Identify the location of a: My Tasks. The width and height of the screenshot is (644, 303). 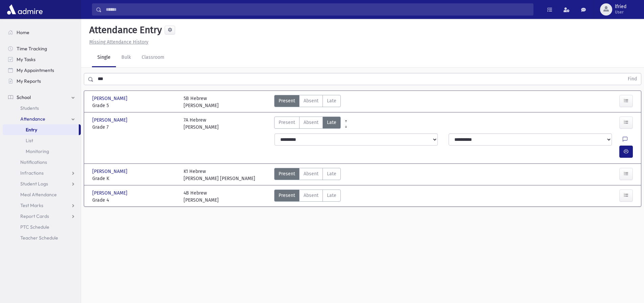
(42, 60).